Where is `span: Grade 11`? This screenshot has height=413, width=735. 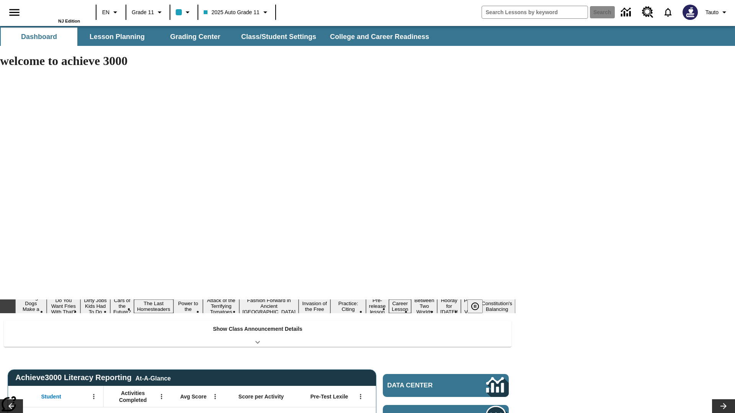
span: Grade 11 is located at coordinates (143, 12).